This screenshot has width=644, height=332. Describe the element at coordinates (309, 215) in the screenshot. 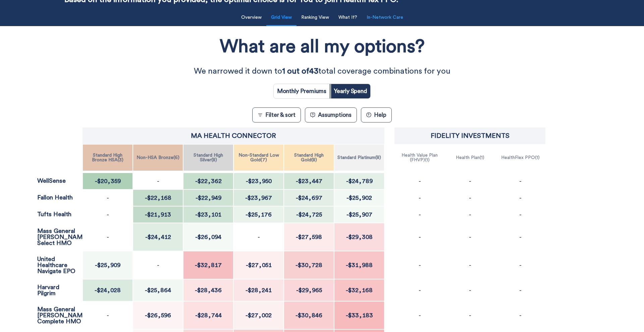

I see `span: -$24,725` at that location.